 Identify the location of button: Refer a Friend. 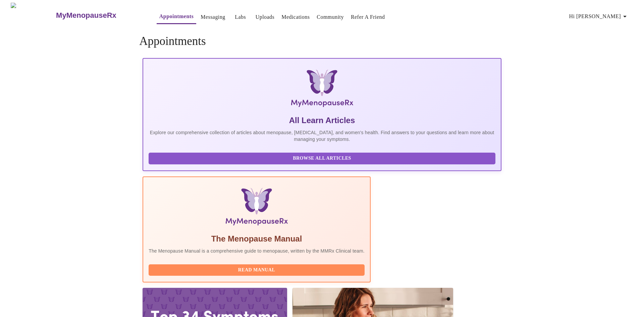
(368, 17).